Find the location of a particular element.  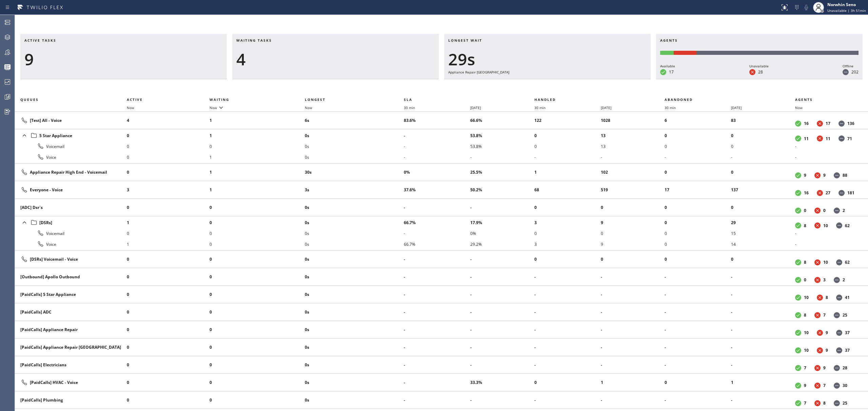

div: 29s is located at coordinates (547, 60).